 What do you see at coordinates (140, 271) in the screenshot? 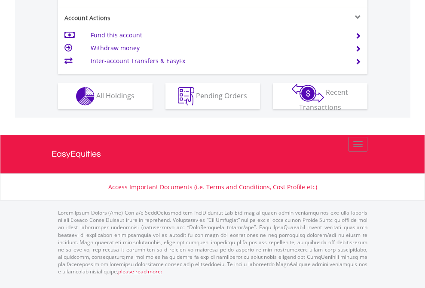
I see `a: please read more:` at bounding box center [140, 271].